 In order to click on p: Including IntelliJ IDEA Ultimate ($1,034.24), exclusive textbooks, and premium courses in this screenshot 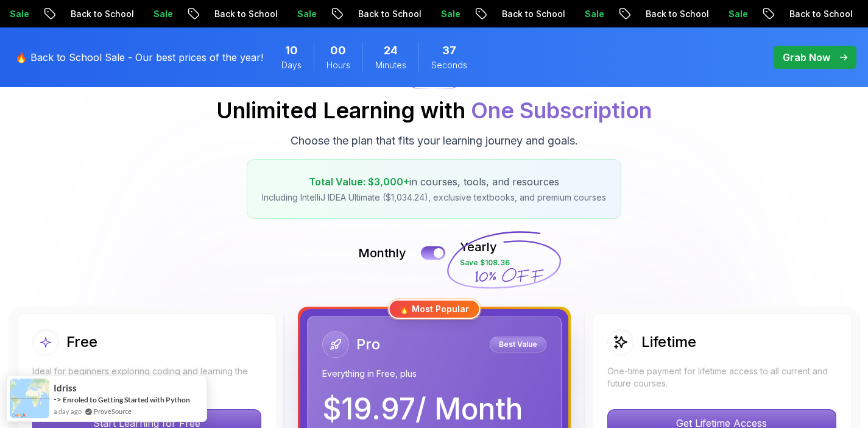, I will do `click(434, 198)`.